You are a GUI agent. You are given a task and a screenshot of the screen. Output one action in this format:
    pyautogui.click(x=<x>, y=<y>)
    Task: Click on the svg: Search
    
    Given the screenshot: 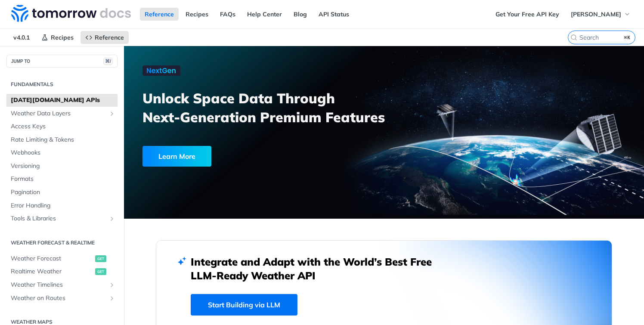 What is the action you would take?
    pyautogui.click(x=574, y=37)
    